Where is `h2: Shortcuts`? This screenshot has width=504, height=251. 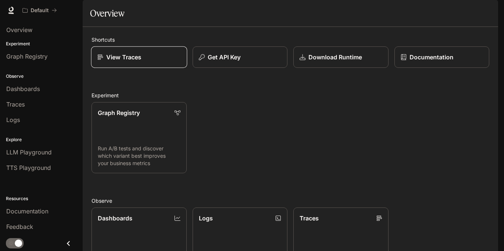
h2: Shortcuts is located at coordinates (291, 39).